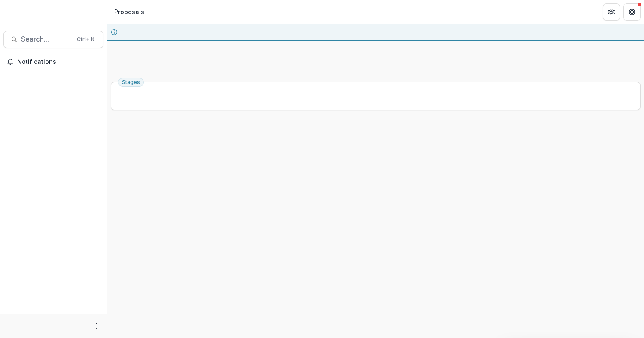 This screenshot has height=338, width=644. Describe the element at coordinates (129, 11) in the screenshot. I see `nav: breadcrumb` at that location.